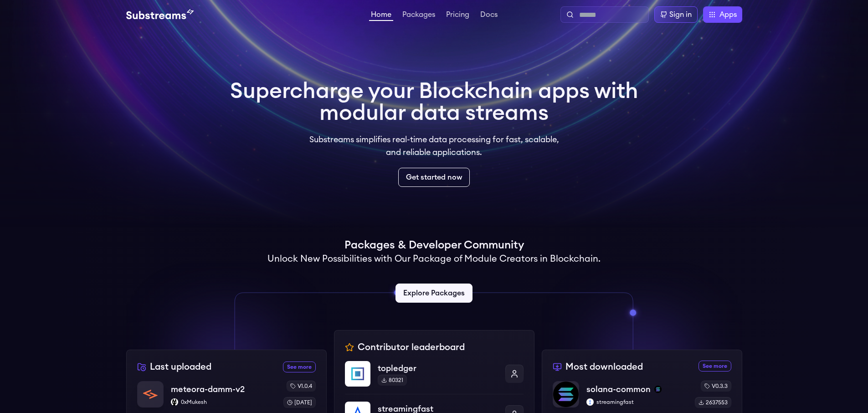 This screenshot has height=413, width=868. I want to click on p: topledger, so click(438, 368).